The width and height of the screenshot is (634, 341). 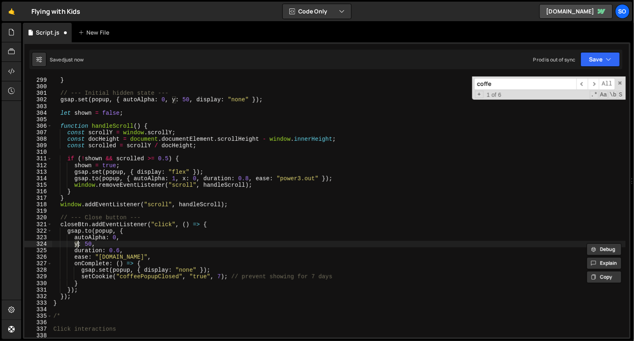 I want to click on div: 334, so click(x=38, y=310).